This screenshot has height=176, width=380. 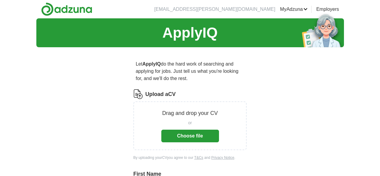 I want to click on p: Drag and drop your CV, so click(x=190, y=113).